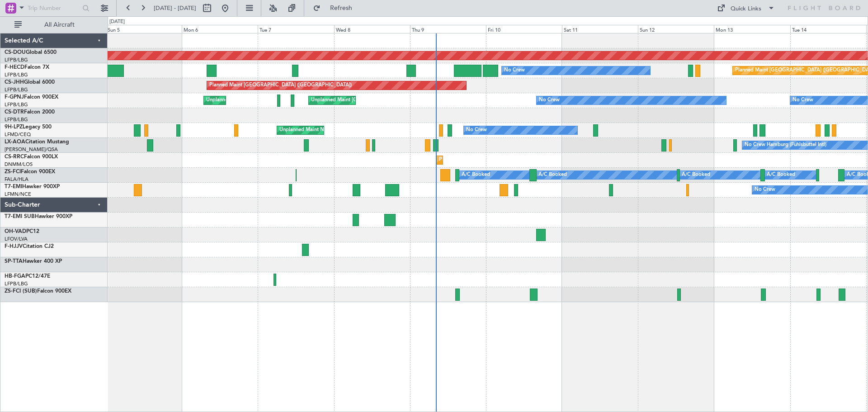  Describe the element at coordinates (31, 97) in the screenshot. I see `a: F-GPNJFalcon 900EX` at that location.